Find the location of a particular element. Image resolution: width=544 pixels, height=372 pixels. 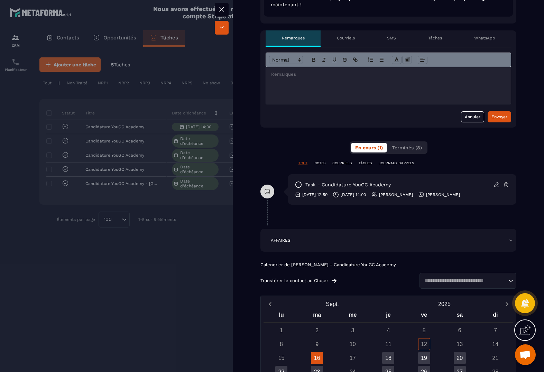

button: Open months overlay is located at coordinates (332, 304).